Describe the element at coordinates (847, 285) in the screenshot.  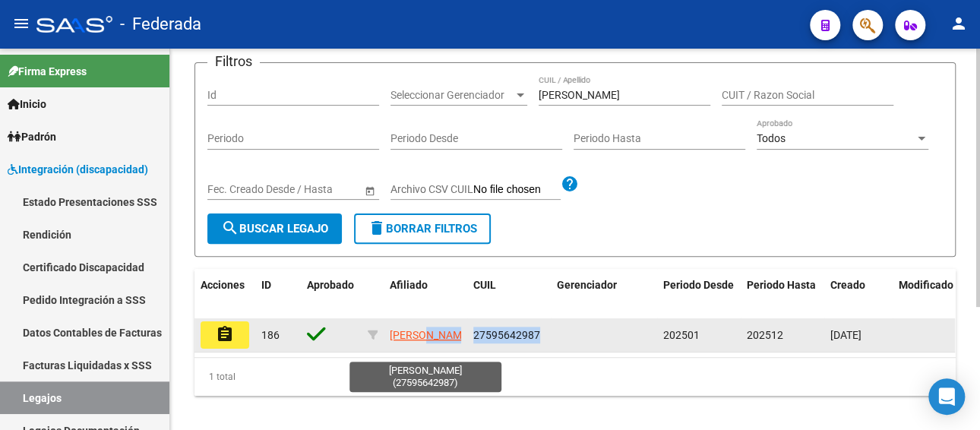
I see `span: Creado` at that location.